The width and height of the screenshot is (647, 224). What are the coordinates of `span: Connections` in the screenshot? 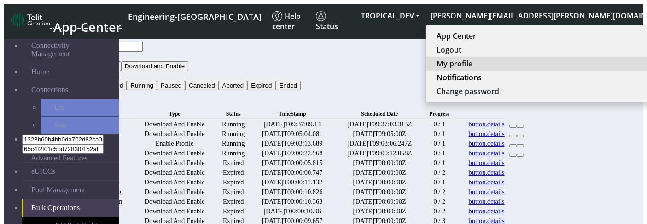 It's located at (50, 90).